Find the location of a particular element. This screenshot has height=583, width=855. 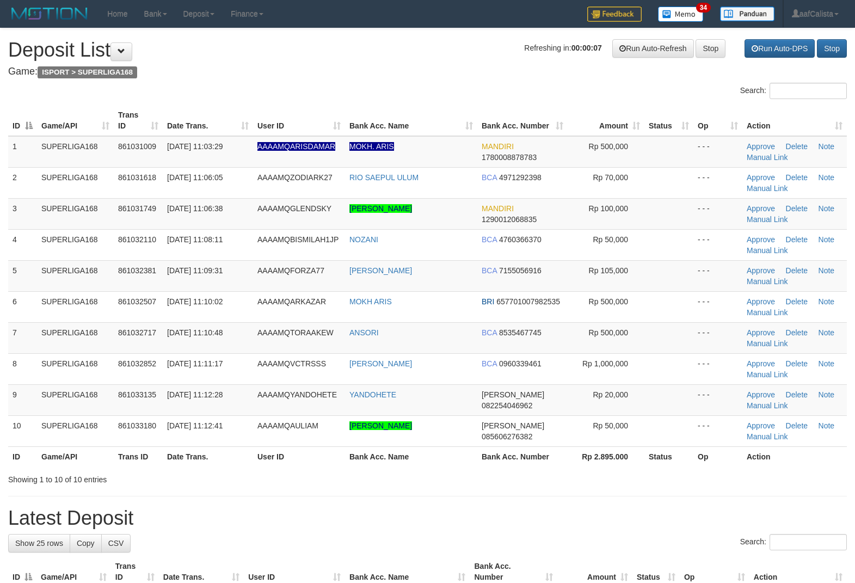

th: Trans ID: activate to sort column ascending is located at coordinates (138, 120).